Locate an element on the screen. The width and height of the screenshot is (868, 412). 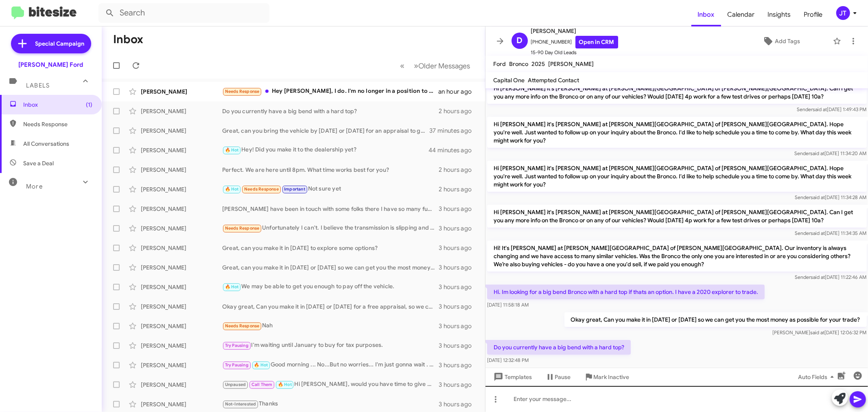
button: Templates is located at coordinates (512, 377).